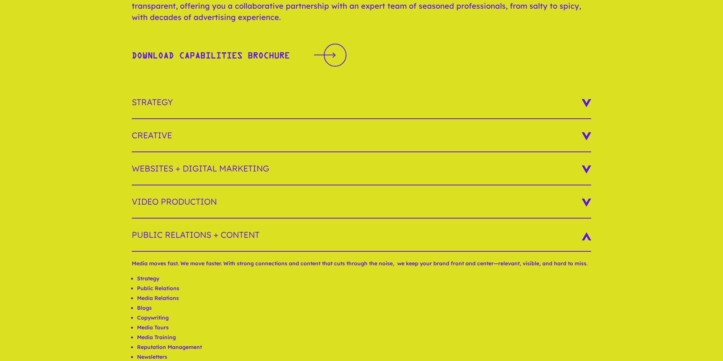  I want to click on h3: Strategy, so click(362, 102).